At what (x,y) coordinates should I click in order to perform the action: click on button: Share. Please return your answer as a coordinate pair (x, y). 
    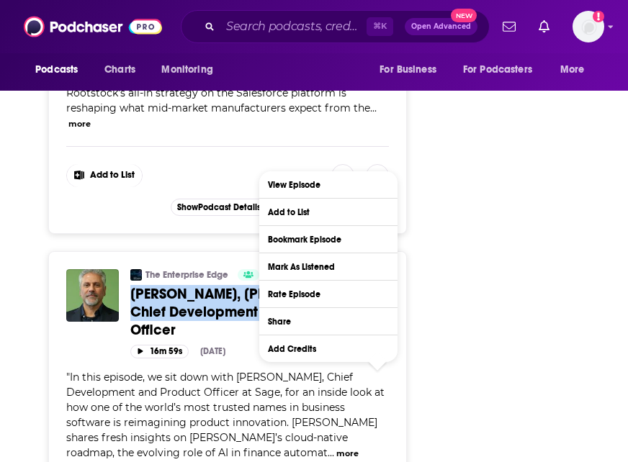
    Looking at the image, I should click on (328, 321).